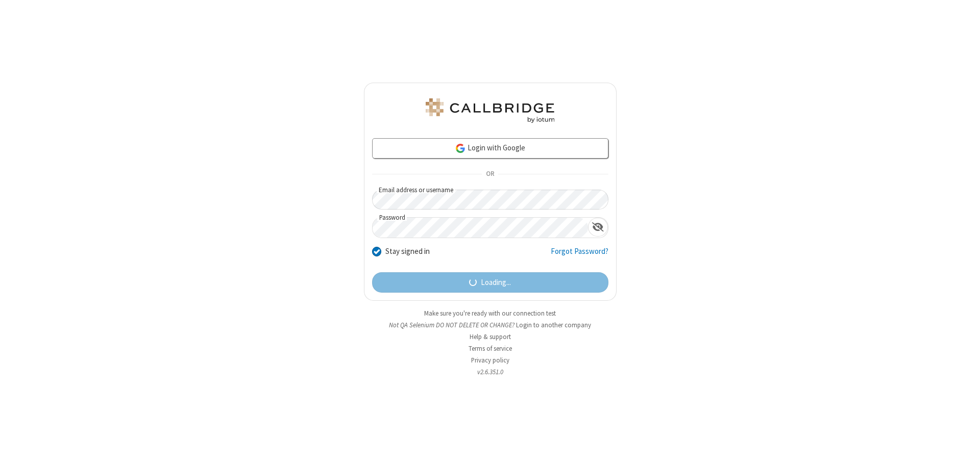  I want to click on button: Loading..., so click(490, 282).